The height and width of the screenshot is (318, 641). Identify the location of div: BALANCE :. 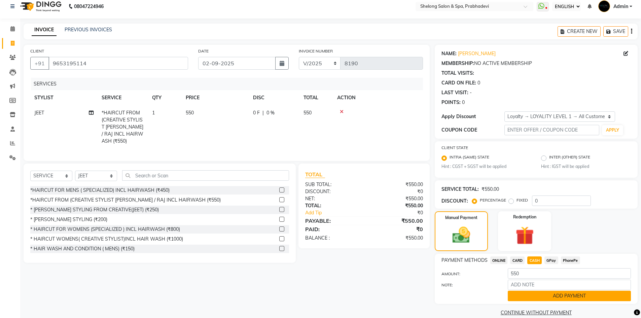
(332, 238).